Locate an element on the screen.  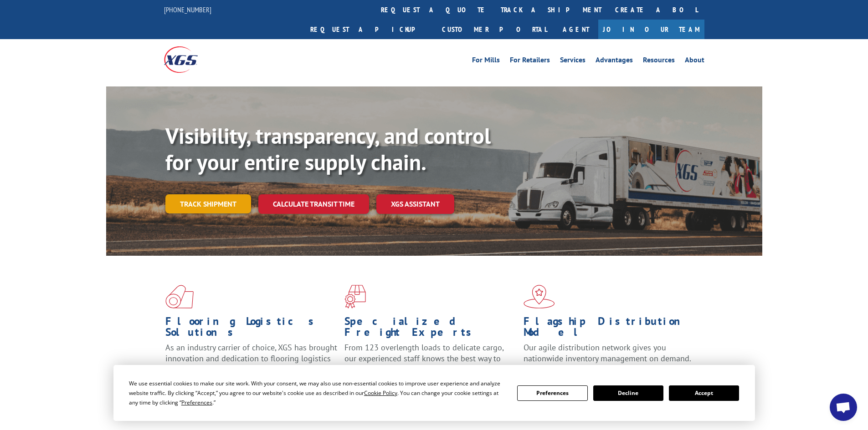
h1: Flagship Distribution Model is located at coordinates (610, 329).